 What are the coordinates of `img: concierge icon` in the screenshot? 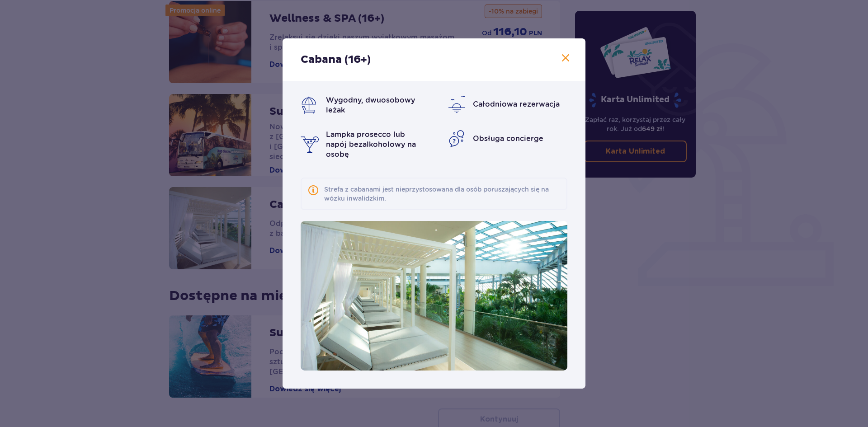 It's located at (457, 139).